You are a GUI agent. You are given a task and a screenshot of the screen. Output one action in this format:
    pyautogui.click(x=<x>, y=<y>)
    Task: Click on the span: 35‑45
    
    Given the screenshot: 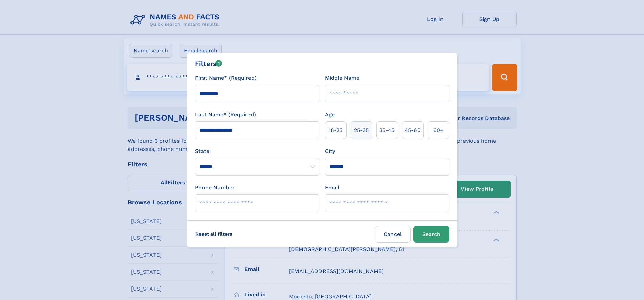 What is the action you would take?
    pyautogui.click(x=387, y=131)
    